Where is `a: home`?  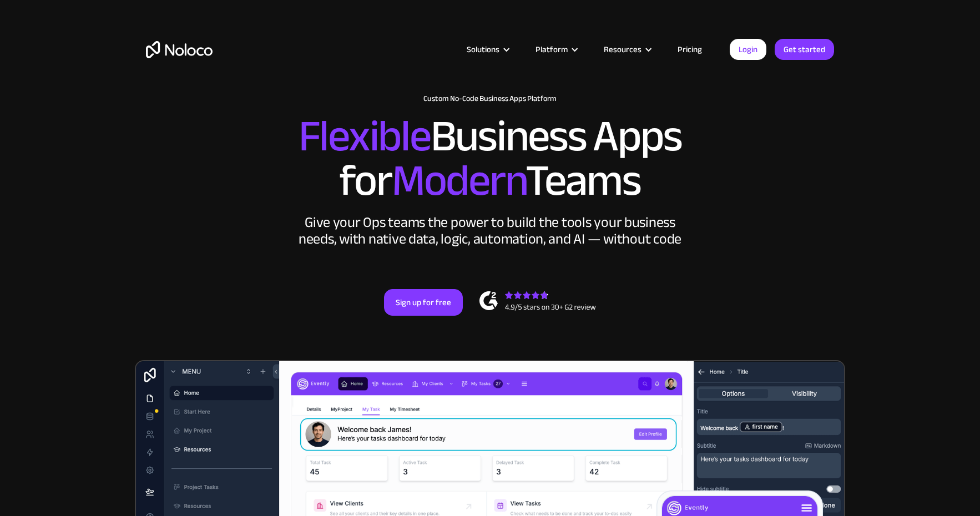 a: home is located at coordinates (180, 50).